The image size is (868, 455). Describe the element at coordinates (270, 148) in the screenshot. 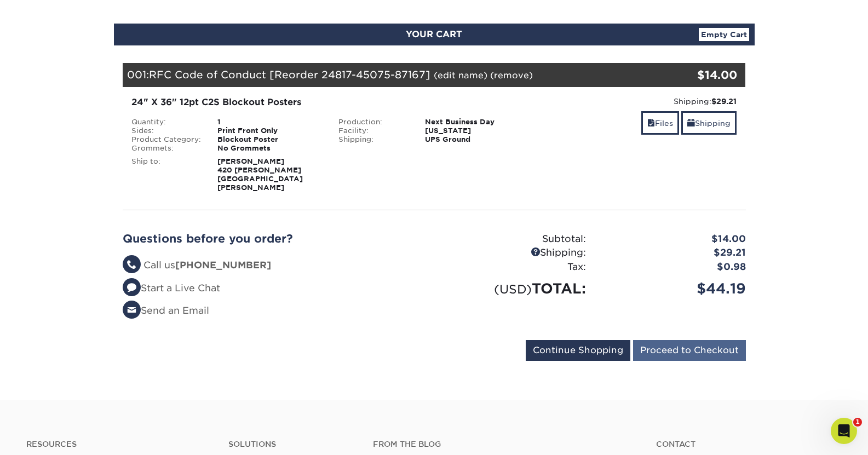

I see `div: No Grommets` at that location.